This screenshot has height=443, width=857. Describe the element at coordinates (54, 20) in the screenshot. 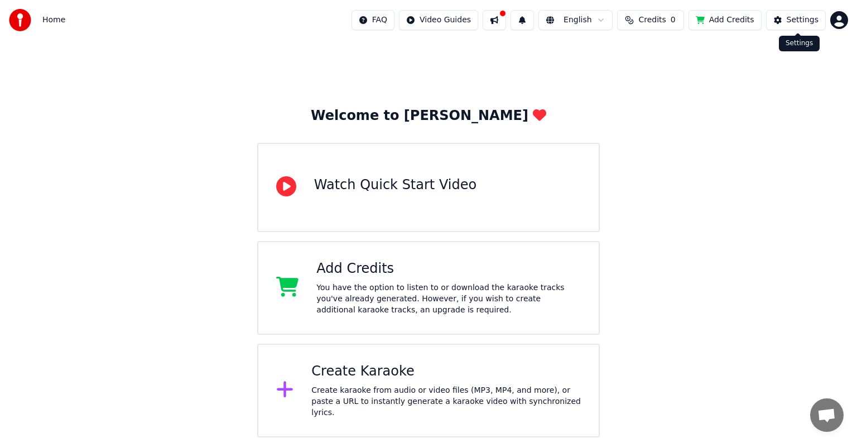

I see `nav: breadcrumb` at that location.